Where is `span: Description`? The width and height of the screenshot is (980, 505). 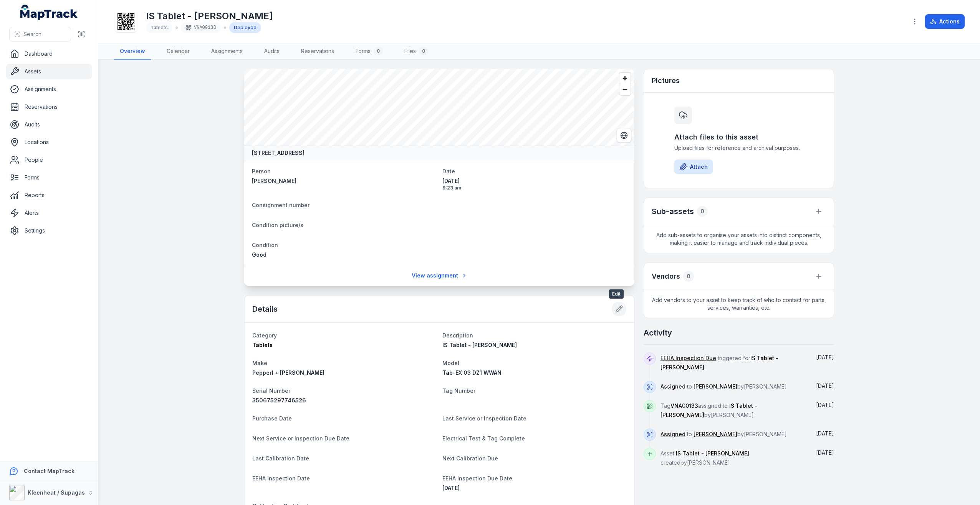 span: Description is located at coordinates (458, 335).